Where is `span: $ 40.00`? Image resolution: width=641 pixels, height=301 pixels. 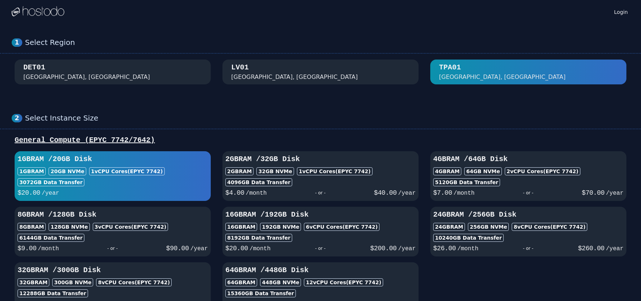
span: $ 40.00 is located at coordinates (386, 193).